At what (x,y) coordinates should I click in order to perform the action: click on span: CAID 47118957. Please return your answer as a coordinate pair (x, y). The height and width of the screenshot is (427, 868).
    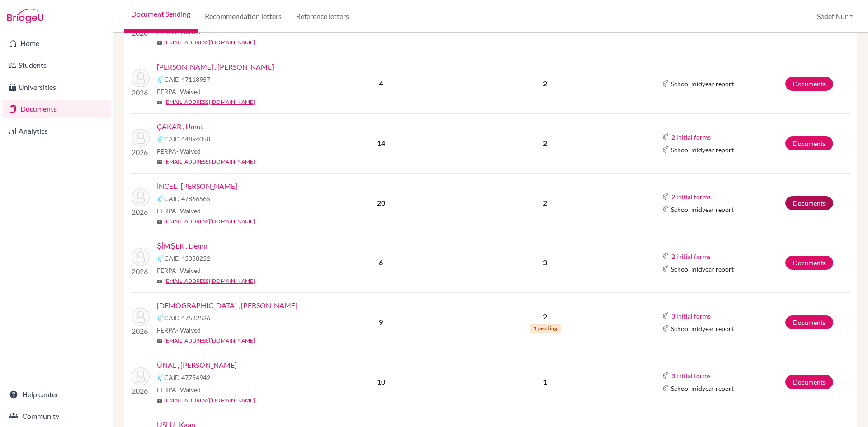
    Looking at the image, I should click on (187, 79).